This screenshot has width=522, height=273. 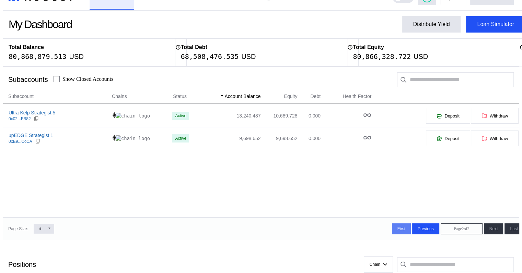 I want to click on span: Page 2 of 2, so click(x=461, y=229).